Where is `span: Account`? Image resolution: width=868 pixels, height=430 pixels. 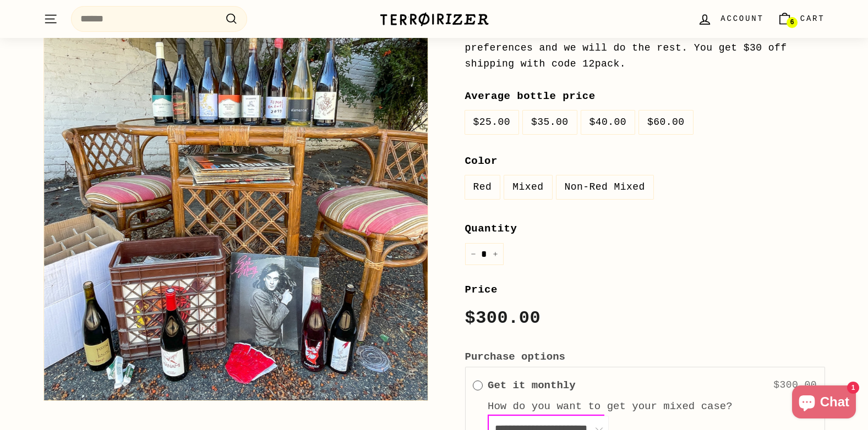 span: Account is located at coordinates (742, 19).